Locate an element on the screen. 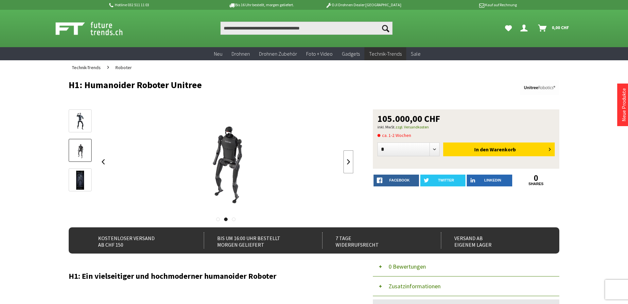 This screenshot has height=304, width=628. button: 0 Bewertungen is located at coordinates (466, 266).